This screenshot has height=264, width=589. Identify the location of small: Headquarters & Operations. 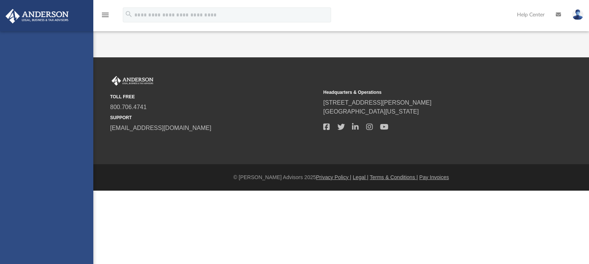
(427, 93).